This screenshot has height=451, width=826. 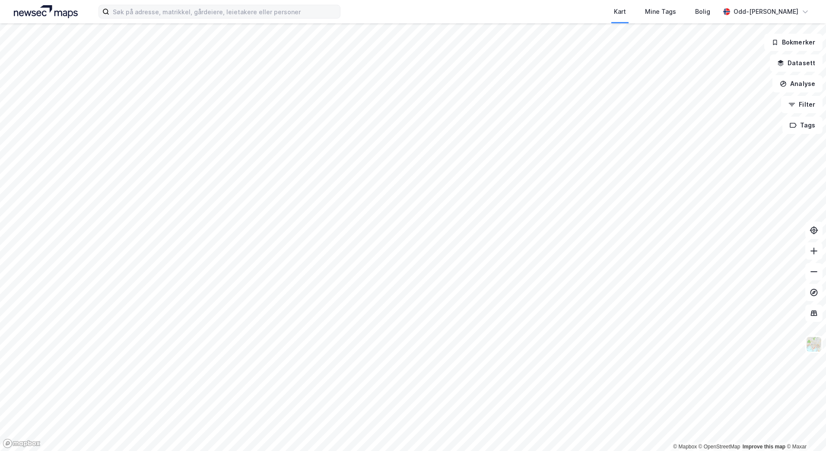 I want to click on div: Mine Tags, so click(x=660, y=12).